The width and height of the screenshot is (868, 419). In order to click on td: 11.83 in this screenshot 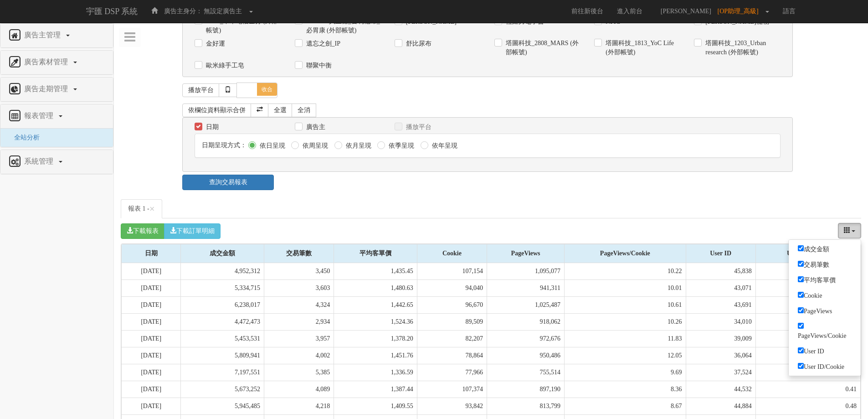, I will do `click(626, 338)`.